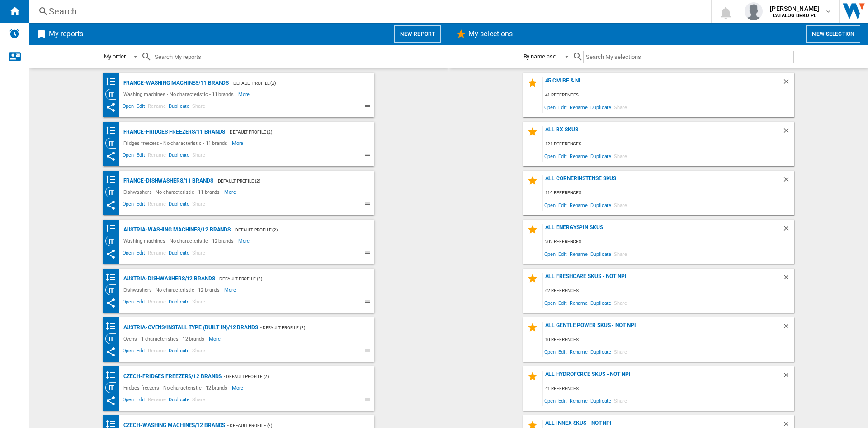 Image resolution: width=868 pixels, height=428 pixels. What do you see at coordinates (662, 328) in the screenshot?
I see `div: all gentle power skus - not npi` at bounding box center [662, 328].